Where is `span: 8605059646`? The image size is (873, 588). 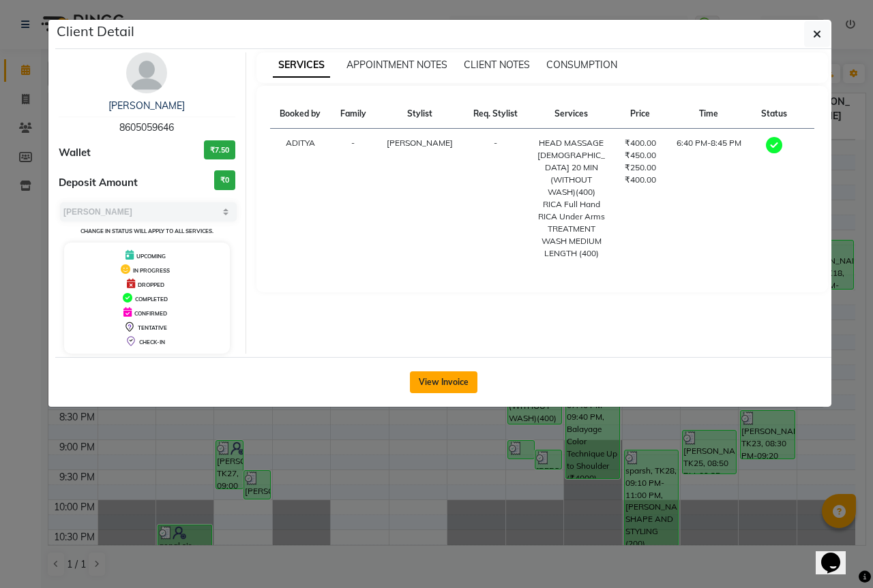 span: 8605059646 is located at coordinates (146, 127).